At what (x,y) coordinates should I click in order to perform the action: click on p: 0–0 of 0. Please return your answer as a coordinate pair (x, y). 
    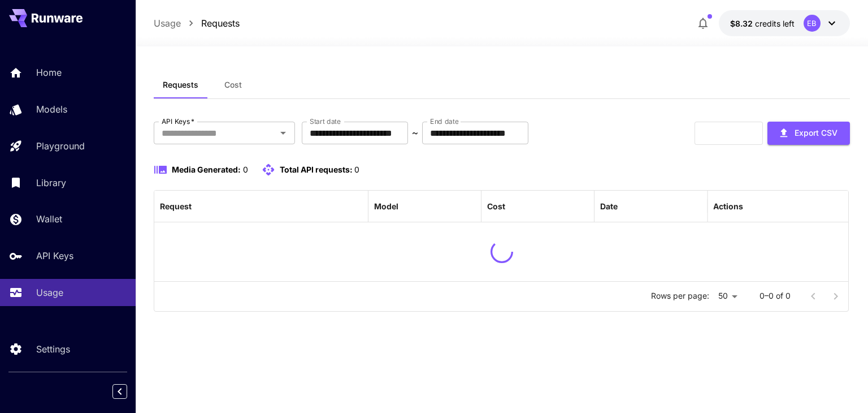
    Looking at the image, I should click on (775, 296).